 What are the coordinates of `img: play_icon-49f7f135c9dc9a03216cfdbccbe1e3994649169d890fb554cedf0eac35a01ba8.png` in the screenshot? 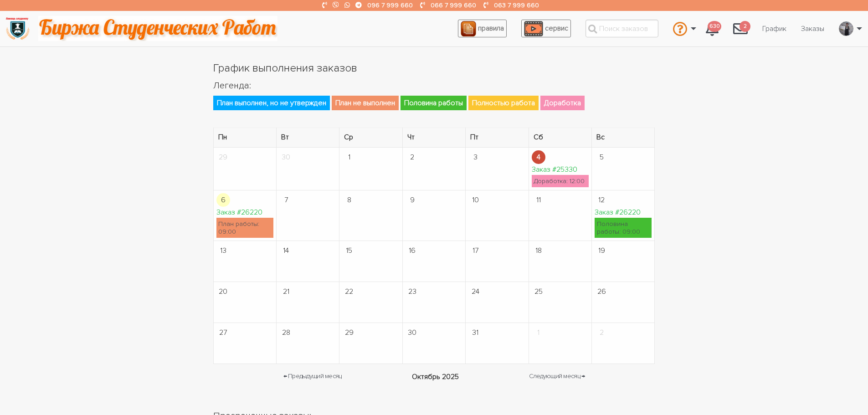 It's located at (533, 29).